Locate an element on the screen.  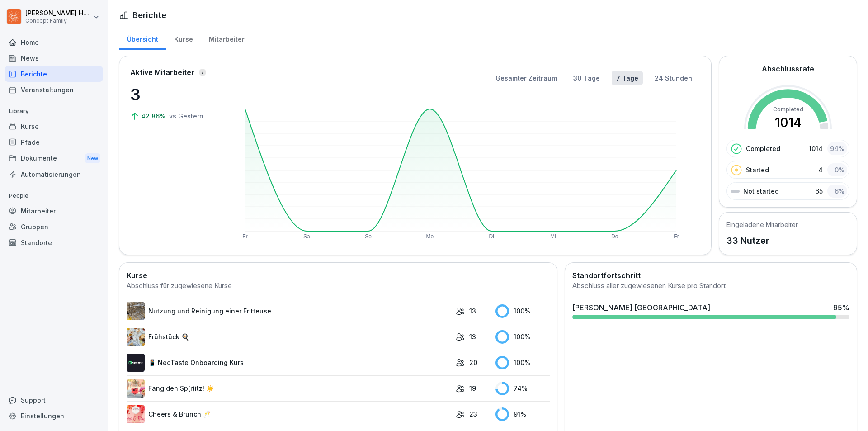
p: 20 is located at coordinates (474, 362).